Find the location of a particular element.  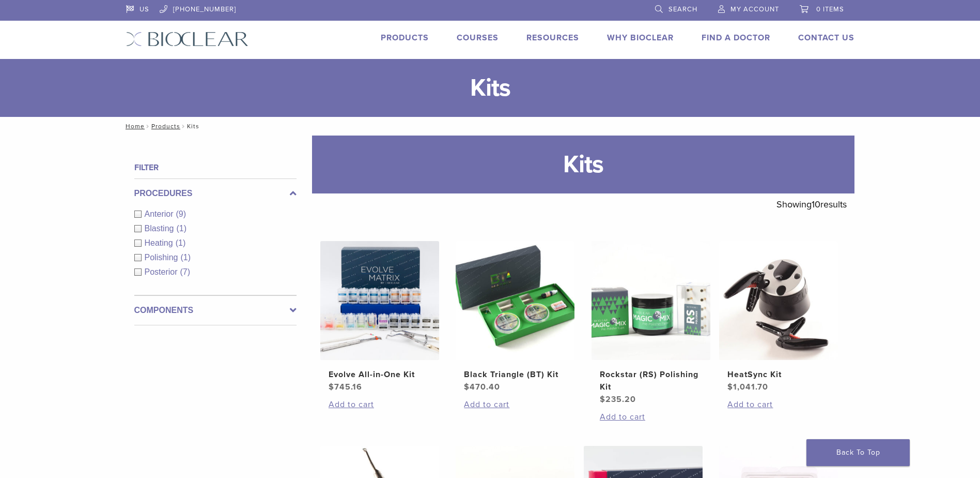

span: 10 is located at coordinates (816, 204).